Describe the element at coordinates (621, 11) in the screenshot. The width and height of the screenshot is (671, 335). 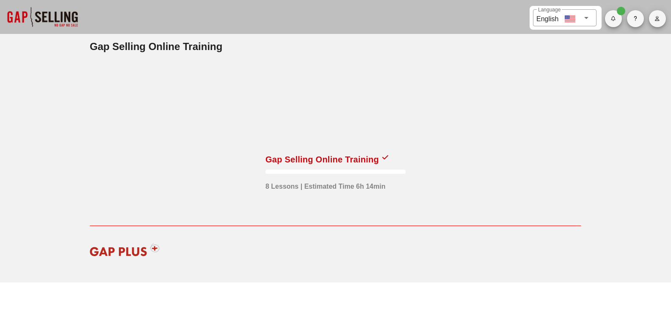
I see `span: Badge` at that location.